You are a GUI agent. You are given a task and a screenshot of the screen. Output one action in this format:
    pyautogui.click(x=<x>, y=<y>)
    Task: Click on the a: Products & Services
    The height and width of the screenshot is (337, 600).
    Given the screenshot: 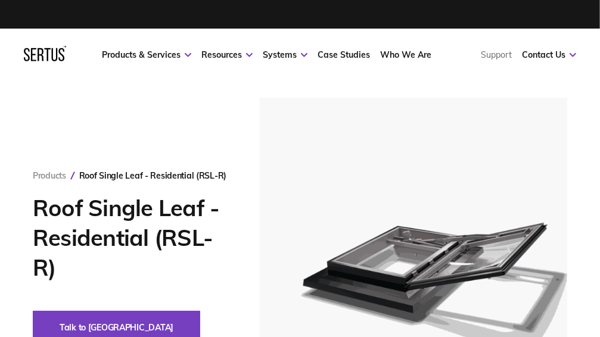 What is the action you would take?
    pyautogui.click(x=147, y=55)
    